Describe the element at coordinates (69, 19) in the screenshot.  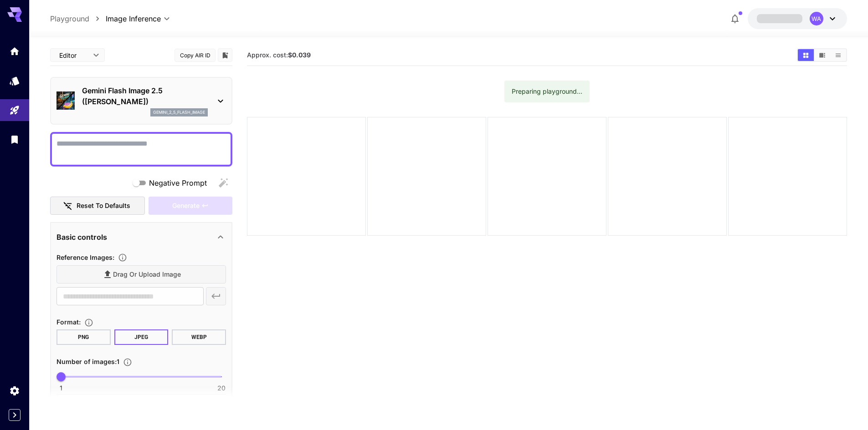
I see `a: Playground` at that location.